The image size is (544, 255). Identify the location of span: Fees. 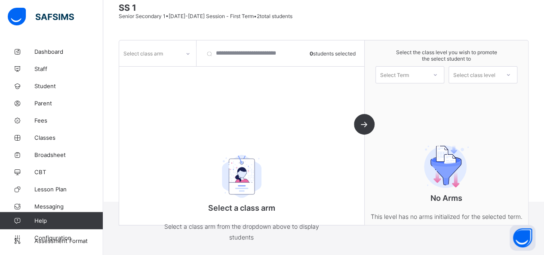
(69, 120).